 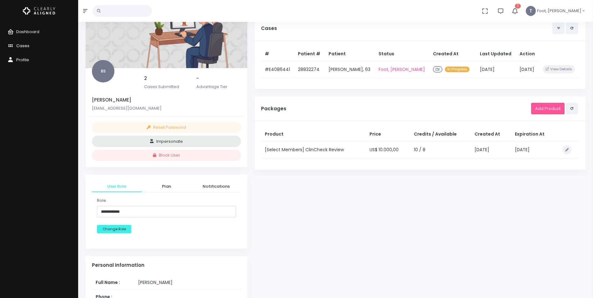 What do you see at coordinates (166, 87) in the screenshot?
I see `p: Cases Submitted` at bounding box center [166, 87].